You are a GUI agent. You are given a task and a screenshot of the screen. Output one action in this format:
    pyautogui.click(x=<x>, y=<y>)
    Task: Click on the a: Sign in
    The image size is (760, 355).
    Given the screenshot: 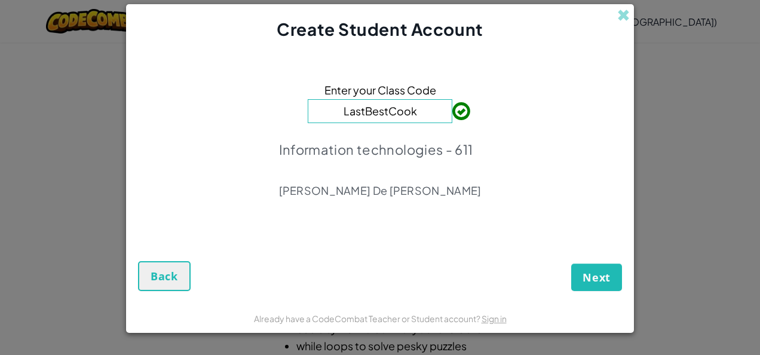 What is the action you would take?
    pyautogui.click(x=494, y=318)
    